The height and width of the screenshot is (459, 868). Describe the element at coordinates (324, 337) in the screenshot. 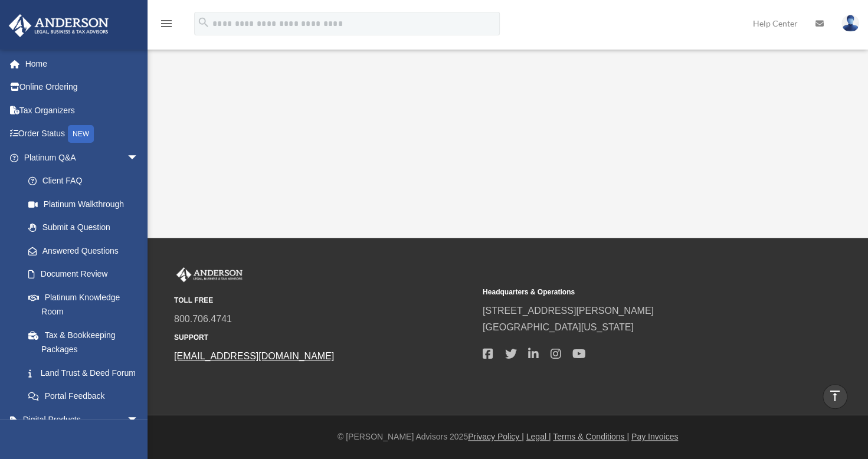

I see `small: SUPPORT` at that location.